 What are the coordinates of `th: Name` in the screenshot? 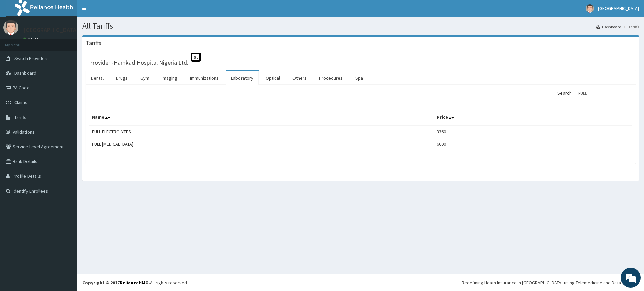 It's located at (261, 118).